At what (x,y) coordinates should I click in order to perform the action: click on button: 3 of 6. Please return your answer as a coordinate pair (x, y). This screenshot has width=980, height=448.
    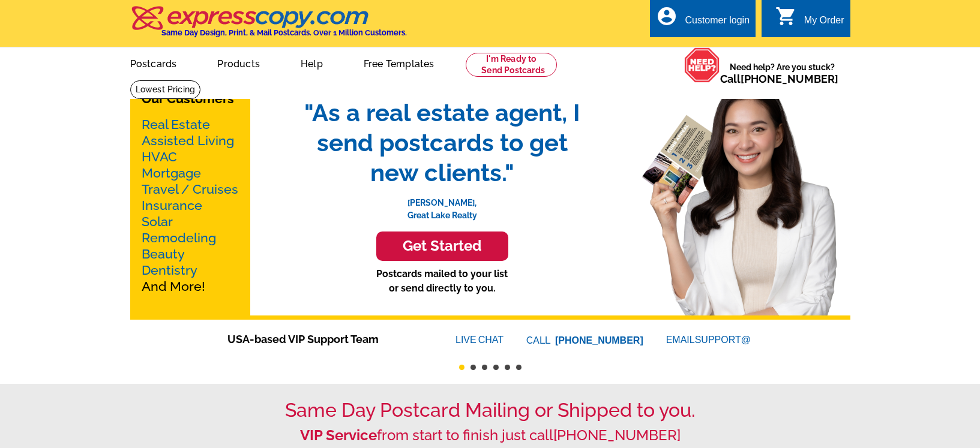
    Looking at the image, I should click on (484, 367).